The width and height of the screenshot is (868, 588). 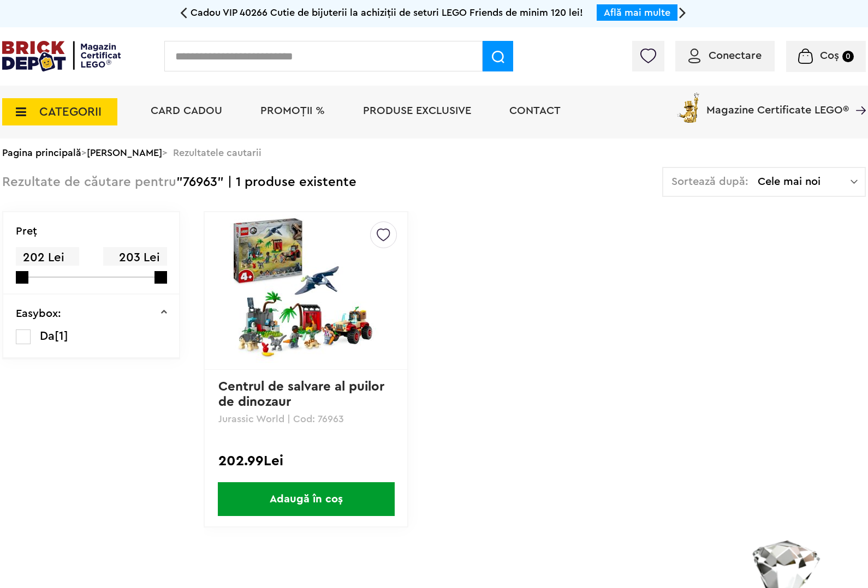 What do you see at coordinates (186, 110) in the screenshot?
I see `span: Card Cadou` at bounding box center [186, 110].